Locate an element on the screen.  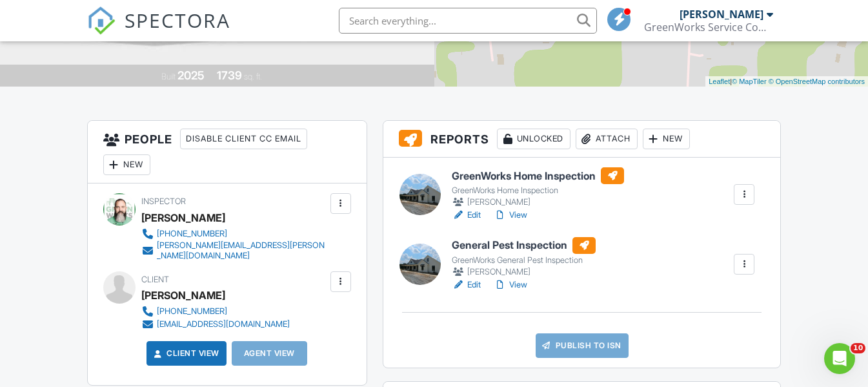
h3: Reports is located at coordinates (582, 139).